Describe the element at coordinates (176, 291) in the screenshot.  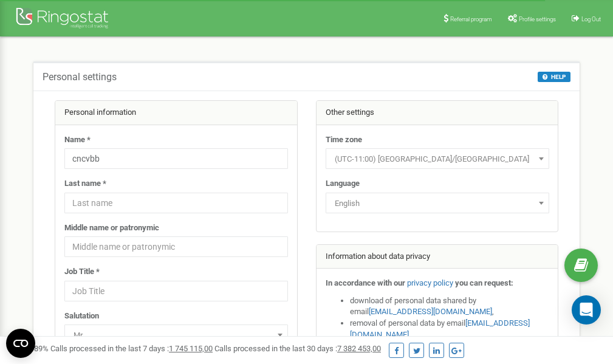
I see `input: Job Title` at that location.